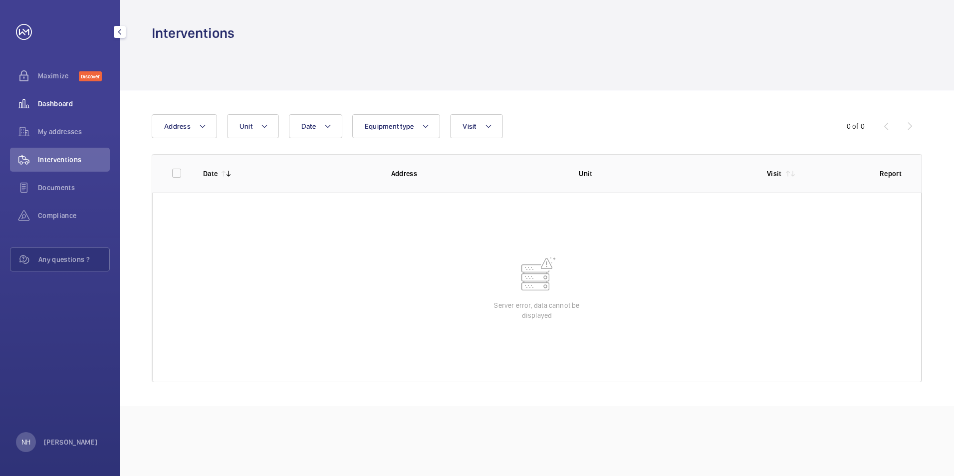 The width and height of the screenshot is (954, 476). Describe the element at coordinates (396, 126) in the screenshot. I see `button: Equipment type` at that location.